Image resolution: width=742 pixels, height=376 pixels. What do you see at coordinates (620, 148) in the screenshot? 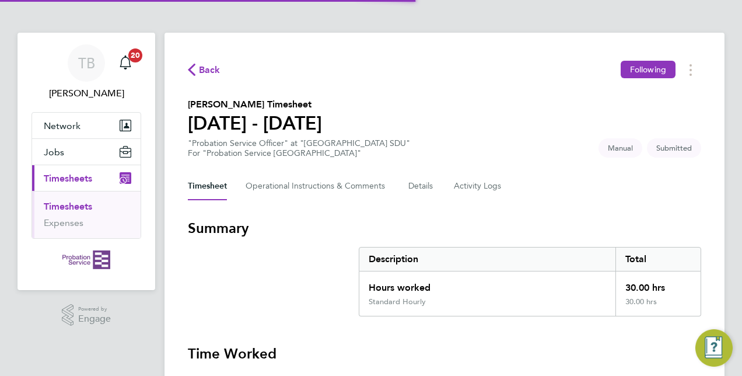
I see `span: This timesheet was manually created.` at bounding box center [620, 148].